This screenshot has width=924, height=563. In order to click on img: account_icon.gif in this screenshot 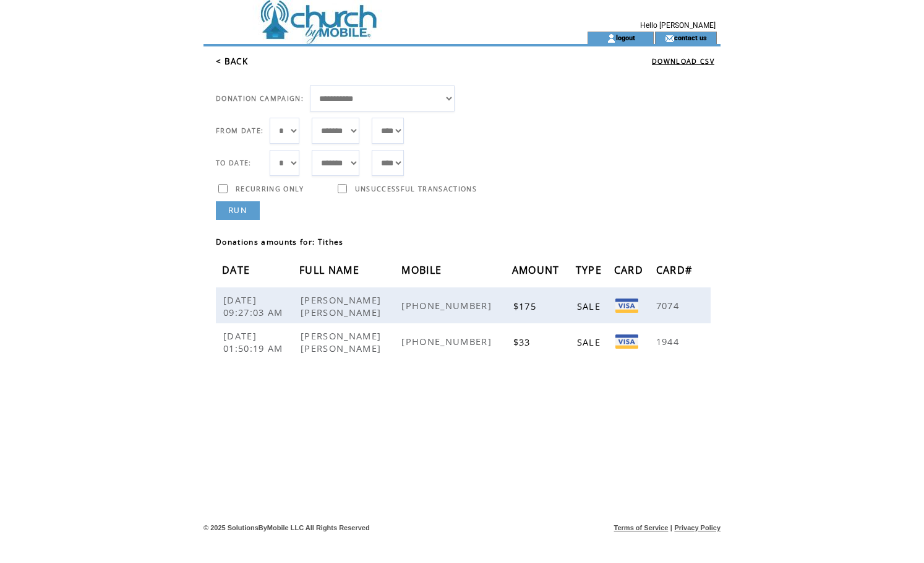, I will do `click(611, 38)`.